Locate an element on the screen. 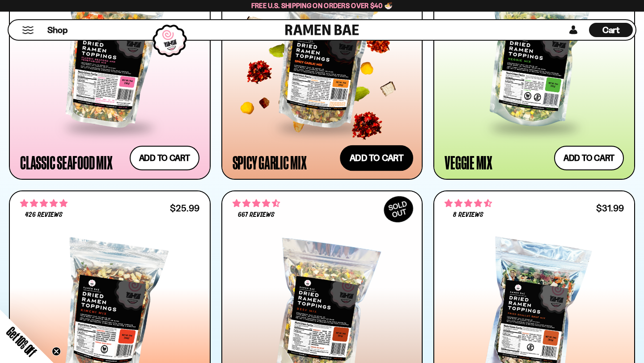 This screenshot has height=363, width=644. span: 8 reviews is located at coordinates (468, 215).